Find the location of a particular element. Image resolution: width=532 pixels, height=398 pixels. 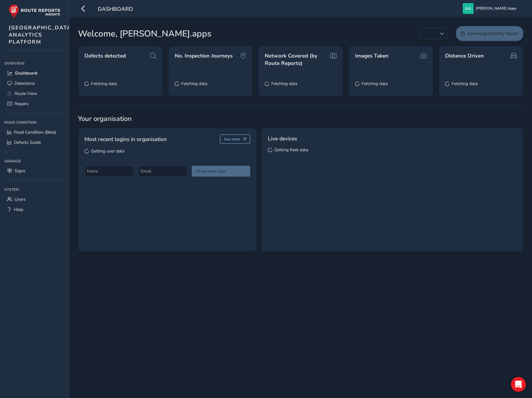

span: No. Inspection Journeys is located at coordinates (204, 56).